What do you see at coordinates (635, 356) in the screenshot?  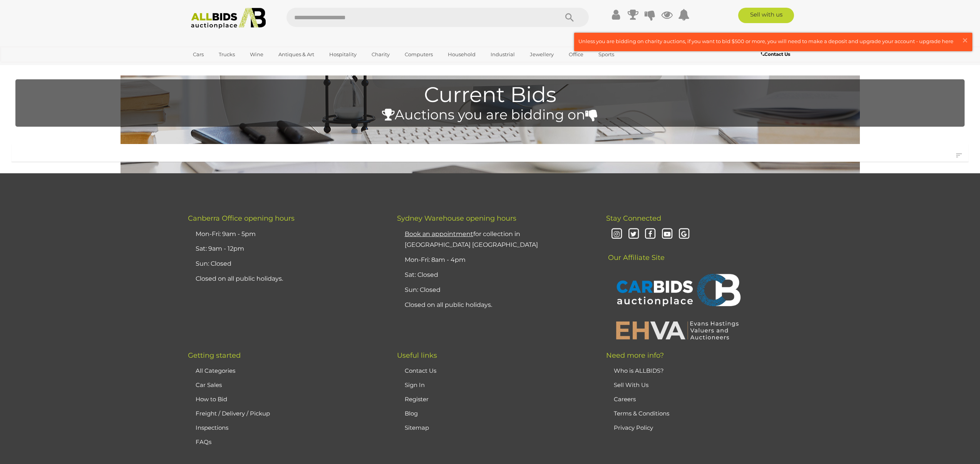 I see `span: Need more info?` at bounding box center [635, 356].